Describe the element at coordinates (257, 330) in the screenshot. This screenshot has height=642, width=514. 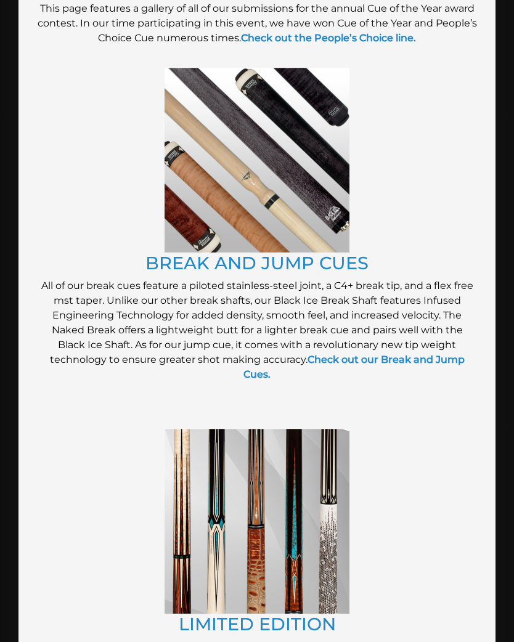
I see `p: All of our break cues feature a piloted stainless-steel joint, a C4+ break tip, and a flex free m...` at that location.